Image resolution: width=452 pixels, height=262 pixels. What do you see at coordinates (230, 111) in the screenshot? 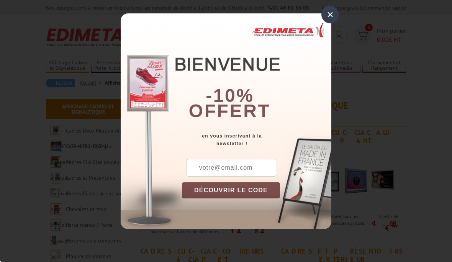
I see `font: offert` at bounding box center [230, 111].